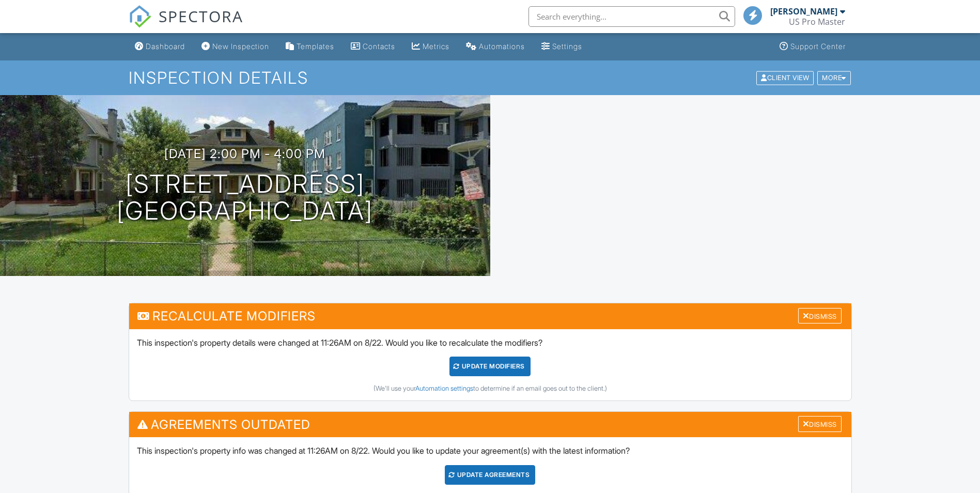  I want to click on a: Dashboard, so click(159, 47).